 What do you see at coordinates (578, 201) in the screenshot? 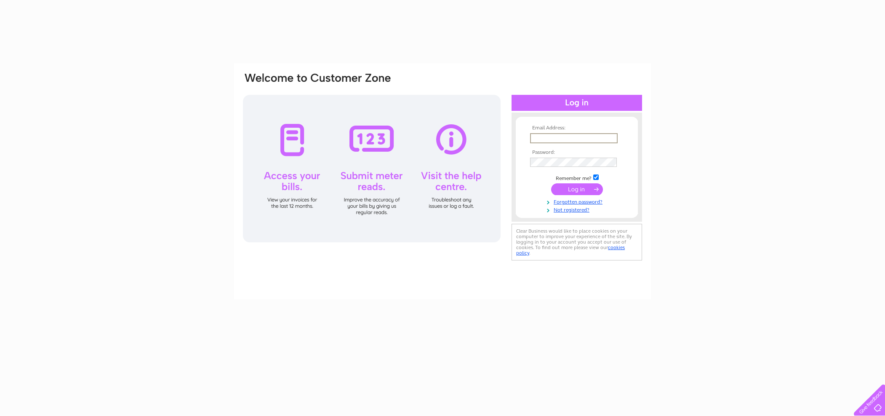
I see `a: Forgotten password?` at bounding box center [578, 201].